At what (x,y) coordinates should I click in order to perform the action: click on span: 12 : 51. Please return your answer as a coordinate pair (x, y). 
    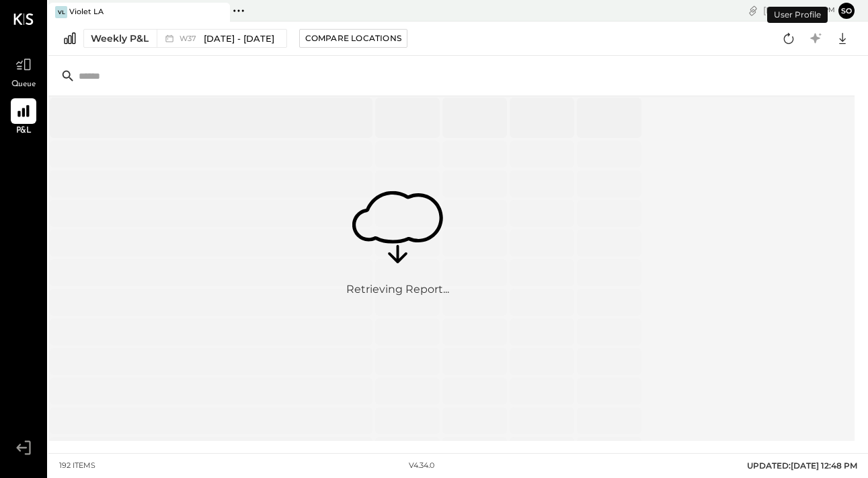
    Looking at the image, I should click on (808, 10).